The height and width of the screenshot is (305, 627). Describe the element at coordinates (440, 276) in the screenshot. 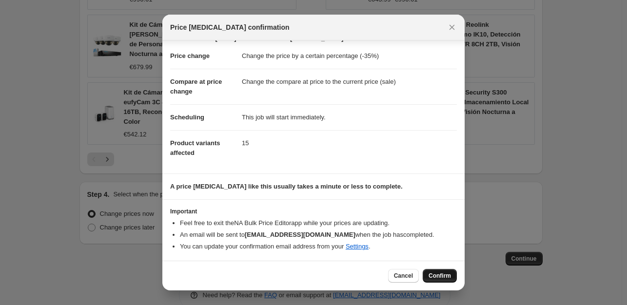

I see `span: Confirm` at that location.